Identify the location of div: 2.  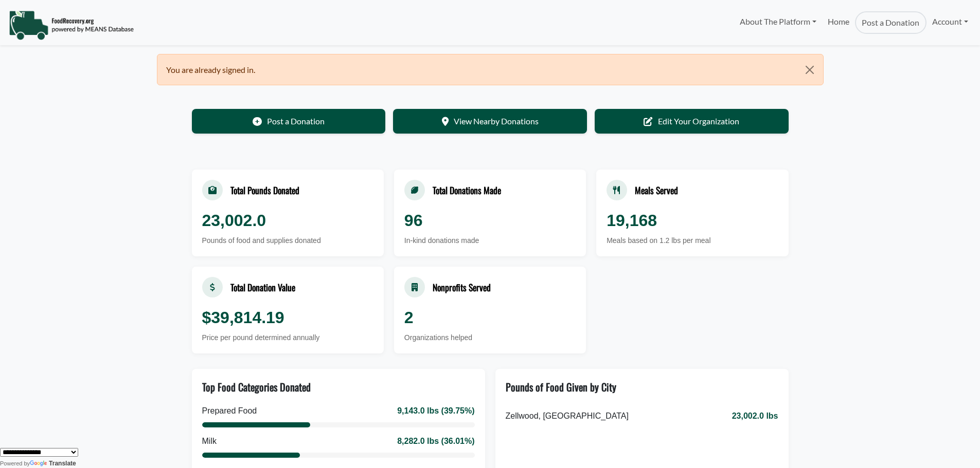
(489, 318).